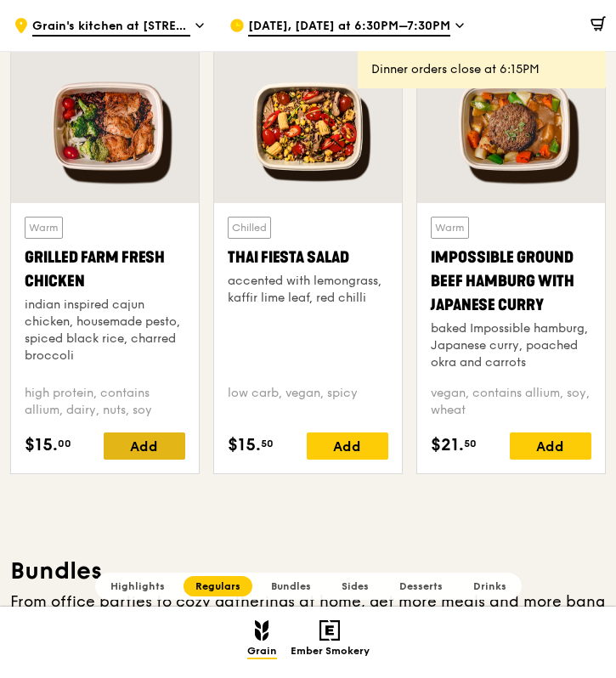  Describe the element at coordinates (308, 258) in the screenshot. I see `div: Thai Fiesta Salad` at that location.